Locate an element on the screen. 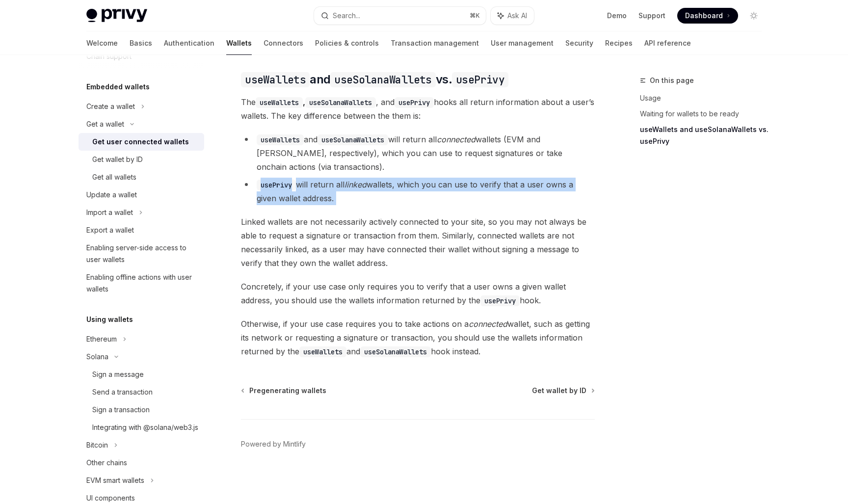 This screenshot has height=504, width=848. h5: Embedded wallets is located at coordinates (118, 87).